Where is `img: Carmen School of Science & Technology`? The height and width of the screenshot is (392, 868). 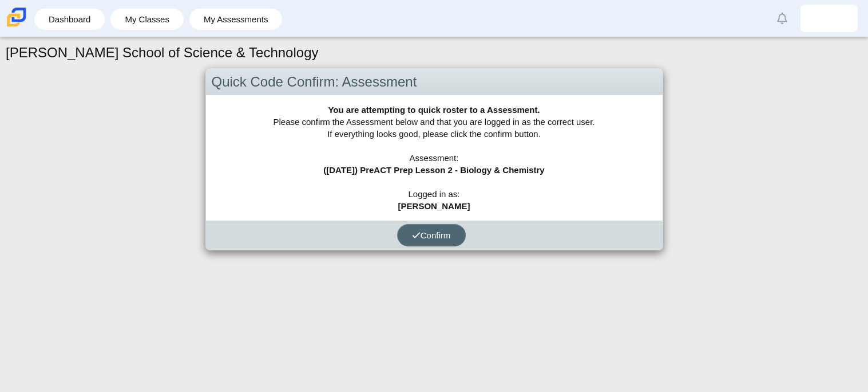 img: Carmen School of Science & Technology is located at coordinates (17, 17).